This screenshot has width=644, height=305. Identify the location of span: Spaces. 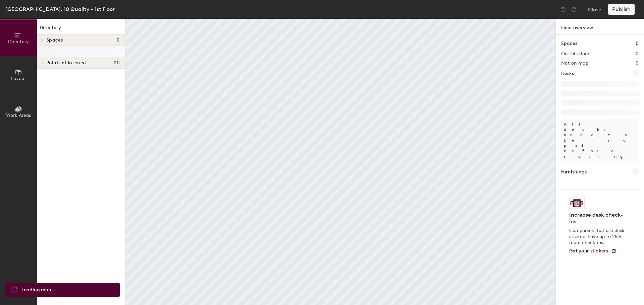
(54, 40).